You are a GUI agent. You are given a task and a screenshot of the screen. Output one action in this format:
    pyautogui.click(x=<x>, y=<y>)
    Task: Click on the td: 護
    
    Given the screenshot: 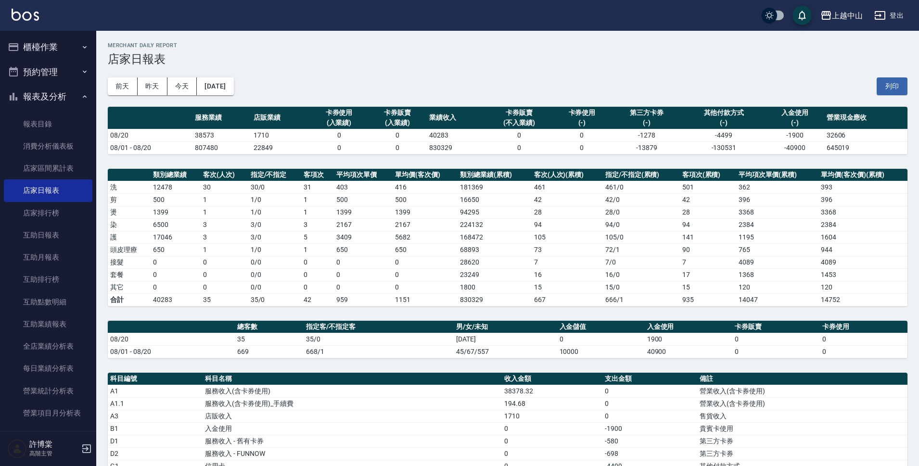 What is the action you would take?
    pyautogui.click(x=129, y=237)
    